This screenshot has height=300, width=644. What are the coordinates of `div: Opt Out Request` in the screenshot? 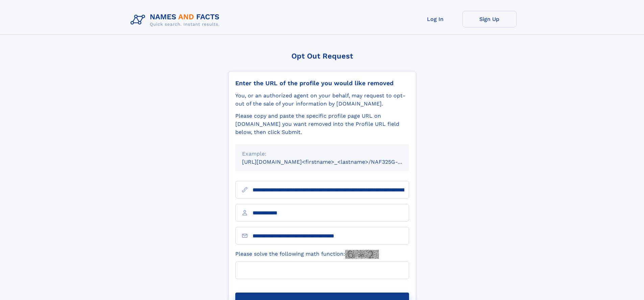 It's located at (322, 56).